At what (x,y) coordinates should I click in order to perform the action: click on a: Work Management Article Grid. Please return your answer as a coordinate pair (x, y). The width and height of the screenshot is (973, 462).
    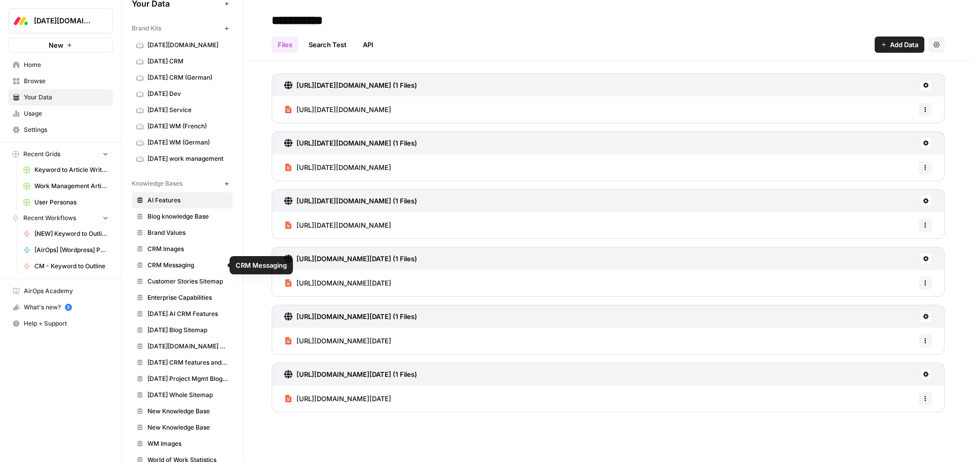
    Looking at the image, I should click on (66, 186).